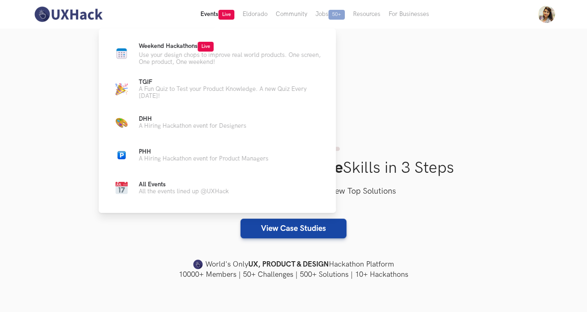 Image resolution: width=587 pixels, height=312 pixels. Describe the element at coordinates (192, 126) in the screenshot. I see `p: A Hiring Hackathon event for Designers` at that location.